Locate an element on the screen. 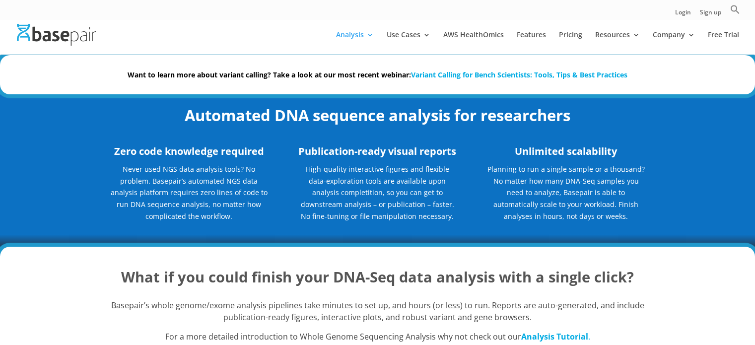 This screenshot has width=755, height=345. h3: Zero code knowledge required is located at coordinates (189, 153).